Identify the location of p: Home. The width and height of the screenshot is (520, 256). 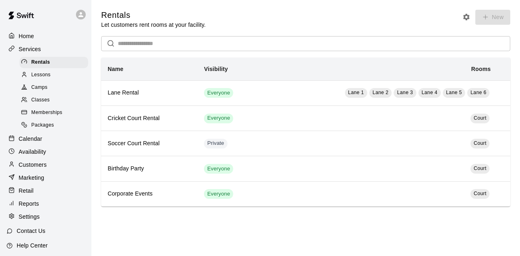
(26, 36).